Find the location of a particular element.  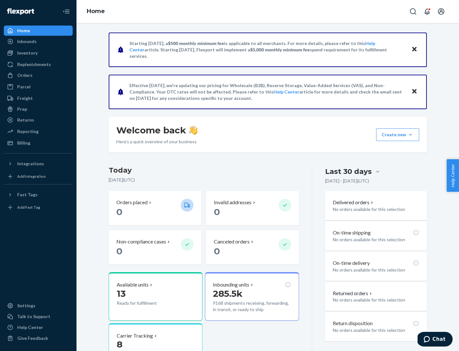

p: Canceled orders is located at coordinates (232, 241).